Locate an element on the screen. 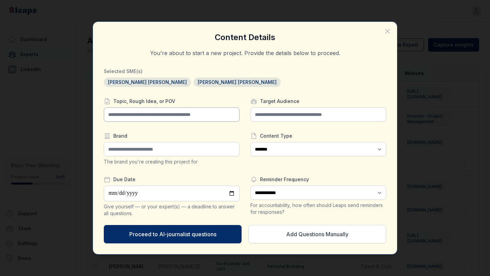 This screenshot has width=490, height=276. label: Due Date is located at coordinates (172, 180).